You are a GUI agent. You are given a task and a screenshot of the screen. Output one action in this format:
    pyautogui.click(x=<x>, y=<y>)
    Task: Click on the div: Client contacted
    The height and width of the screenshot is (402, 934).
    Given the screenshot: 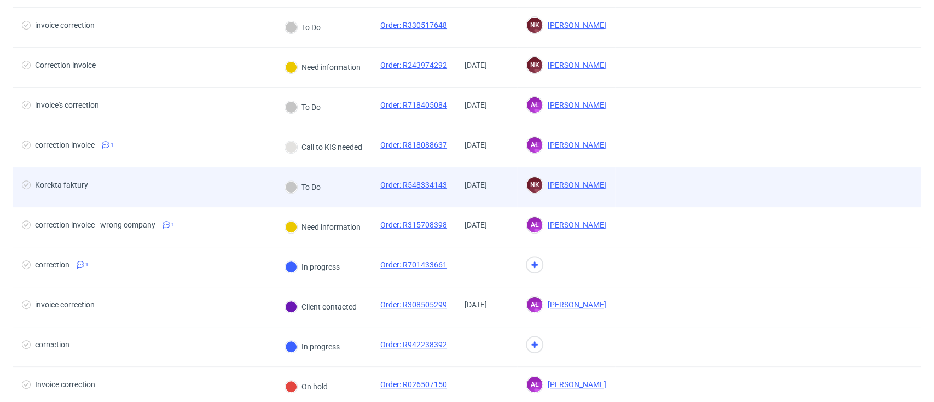 What is the action you would take?
    pyautogui.click(x=321, y=307)
    